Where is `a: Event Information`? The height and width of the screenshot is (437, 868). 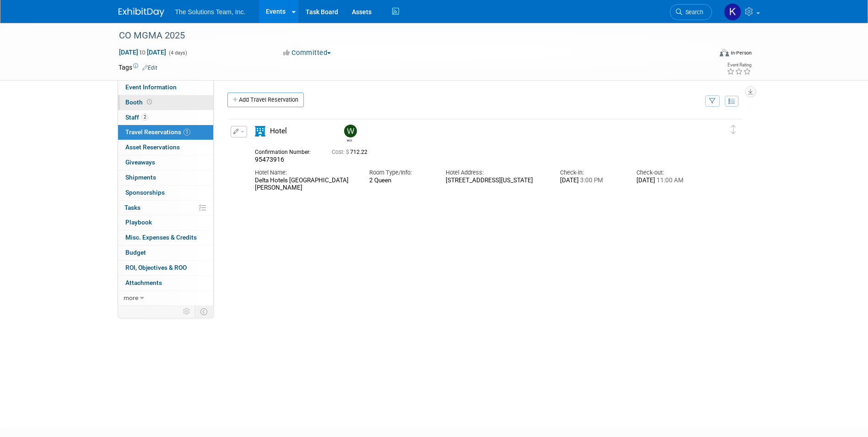
a: Event Information is located at coordinates (166, 87).